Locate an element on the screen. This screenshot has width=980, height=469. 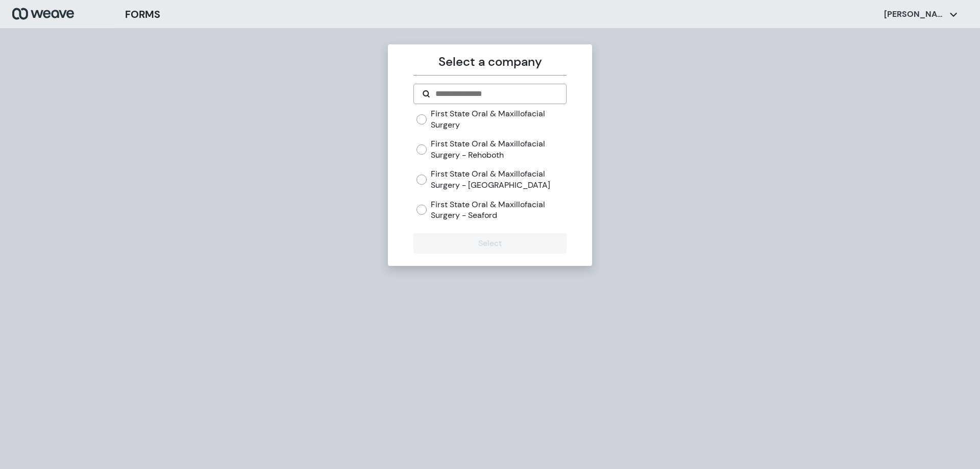
p: Select a company is located at coordinates (489, 62).